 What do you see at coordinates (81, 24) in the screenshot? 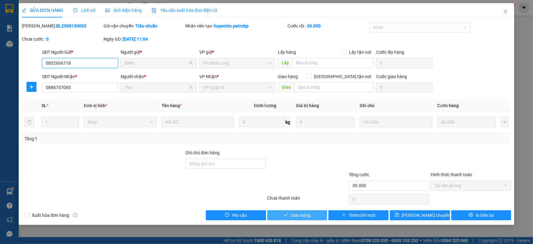
I see `div: PHƯƠNG` at bounding box center [81, 24].